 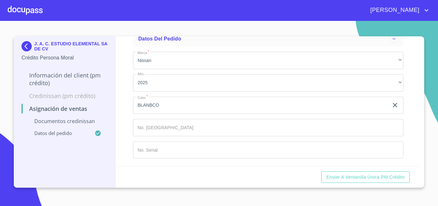 What do you see at coordinates (395, 105) in the screenshot?
I see `button: clear input` at bounding box center [395, 105].